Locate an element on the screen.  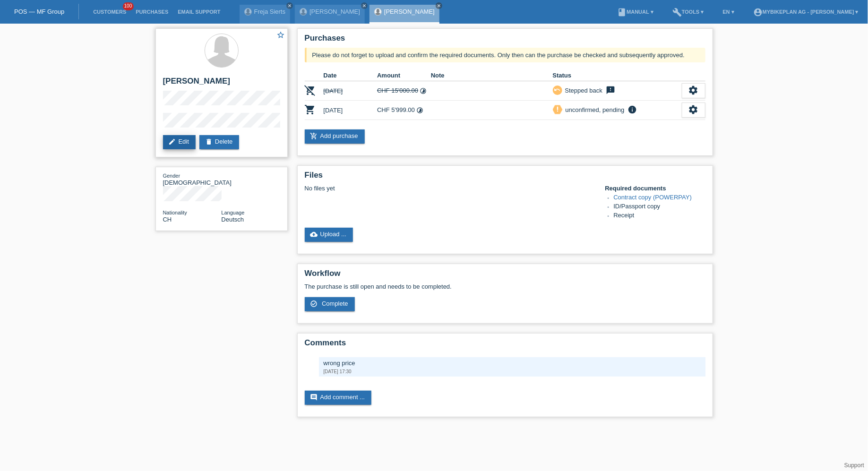
span: Switzerland is located at coordinates (167, 219).